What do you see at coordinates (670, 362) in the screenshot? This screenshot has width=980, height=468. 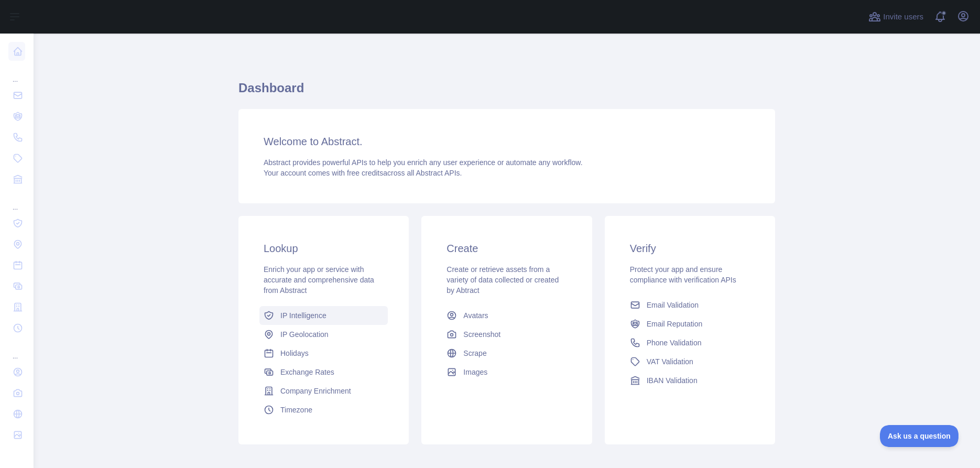 I see `span: VAT Validation` at bounding box center [670, 362].